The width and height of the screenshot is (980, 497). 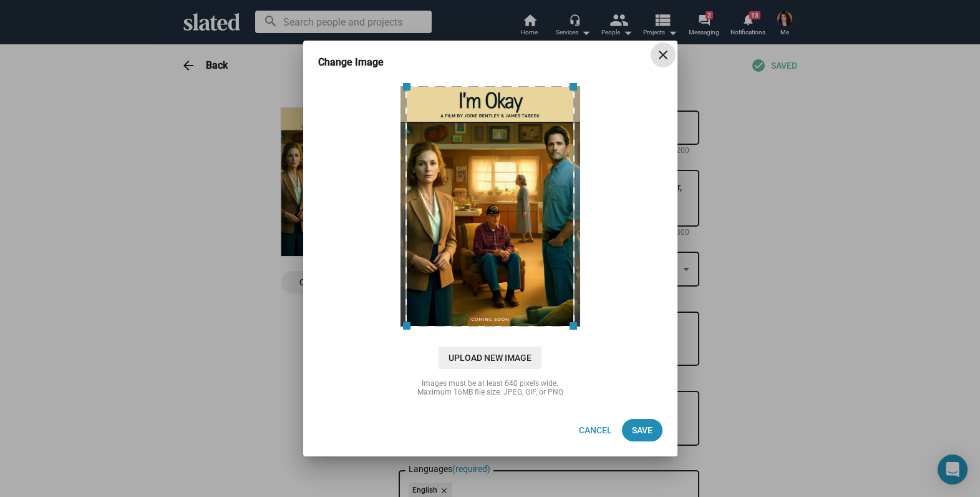 I want to click on h3: Change Image, so click(x=359, y=62).